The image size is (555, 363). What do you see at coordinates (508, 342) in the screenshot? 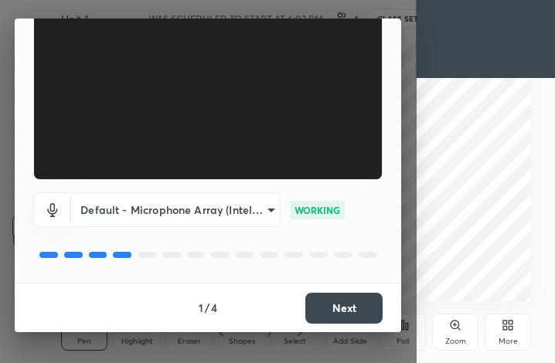
I see `div: More` at bounding box center [508, 342].